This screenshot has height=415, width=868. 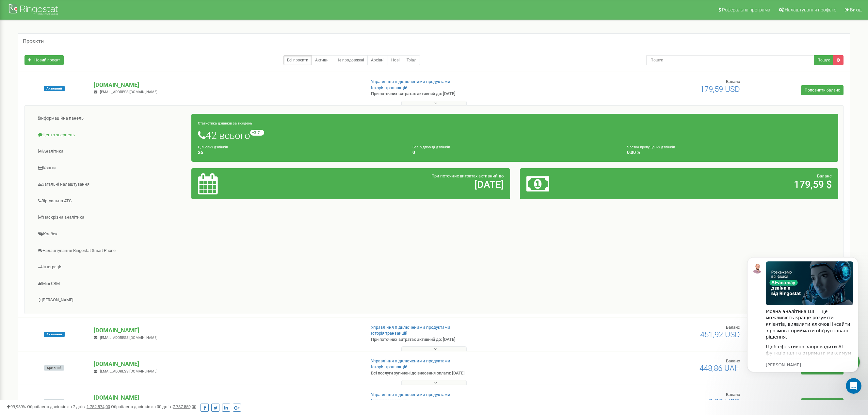 I want to click on u: 1 752 874,00, so click(x=98, y=406).